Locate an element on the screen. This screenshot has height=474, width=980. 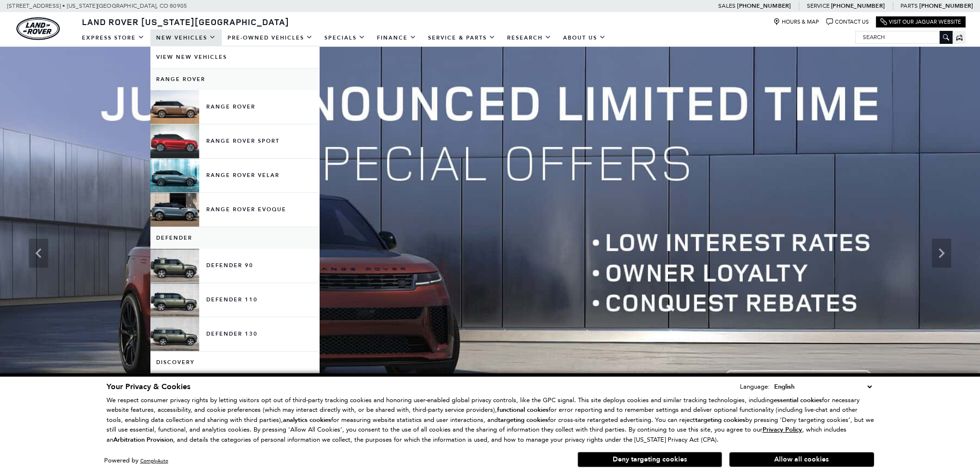
div: Powered by is located at coordinates (136, 460).